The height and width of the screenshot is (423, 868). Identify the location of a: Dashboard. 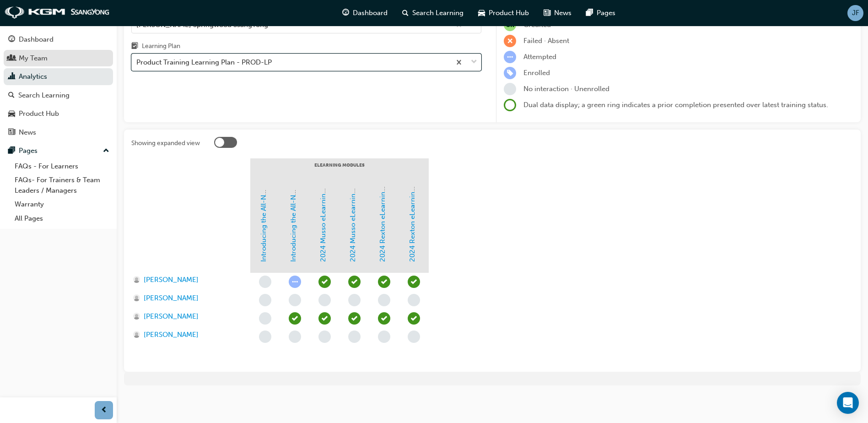
(58, 39).